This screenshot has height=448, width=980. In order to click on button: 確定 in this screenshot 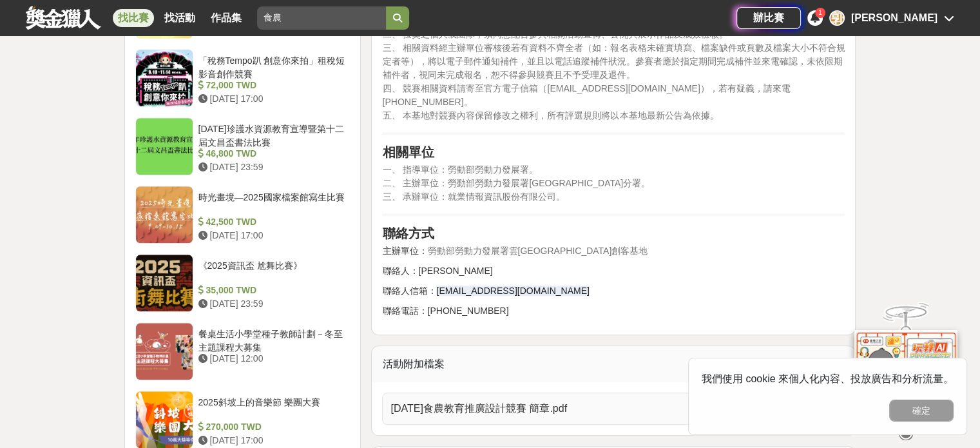, I will do `click(921, 410)`.